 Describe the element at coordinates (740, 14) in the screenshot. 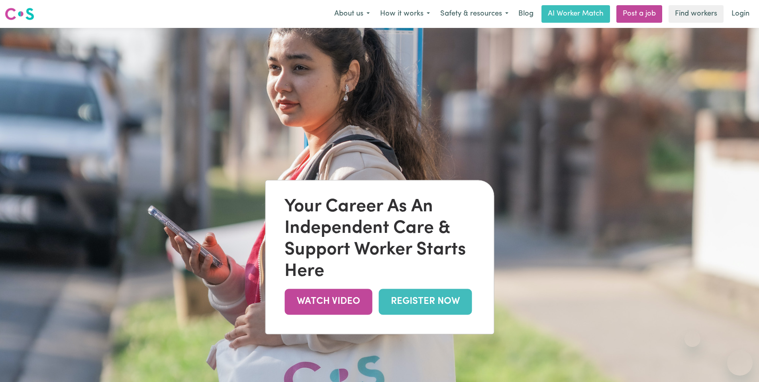

I see `a: Login` at that location.